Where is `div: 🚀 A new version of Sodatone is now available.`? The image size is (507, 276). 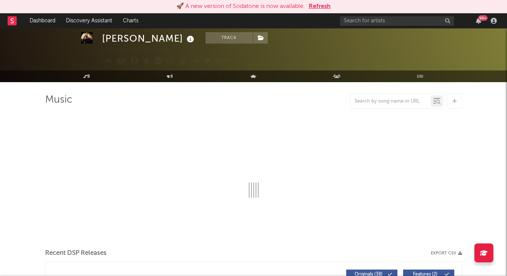 div: 🚀 A new version of Sodatone is now available. is located at coordinates (240, 6).